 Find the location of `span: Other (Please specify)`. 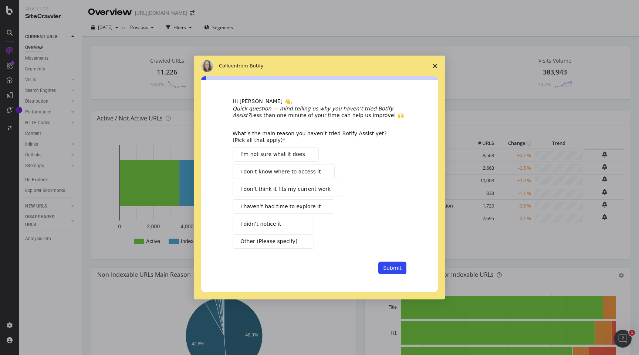

span: Other (Please specify) is located at coordinates (269, 241).